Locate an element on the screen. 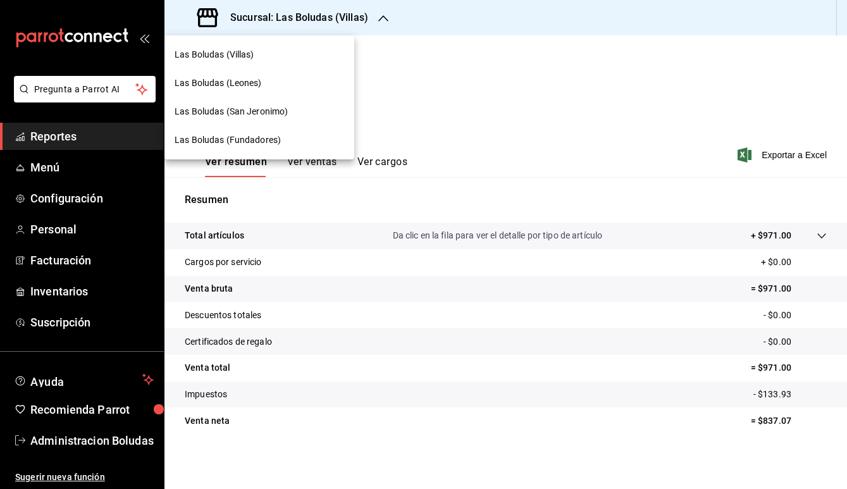  div: Las Boludas (Leones) is located at coordinates (259, 83).